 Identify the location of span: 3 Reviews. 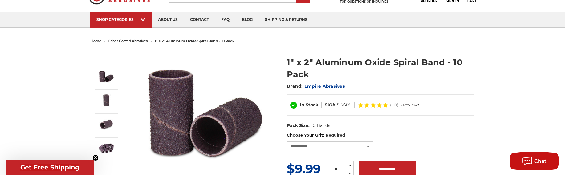
(410, 105).